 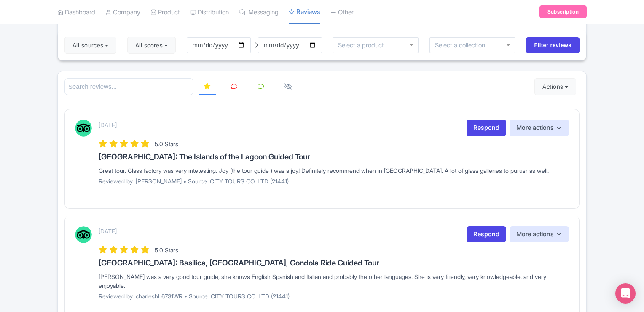 I want to click on input: Filter reviews, so click(x=552, y=45).